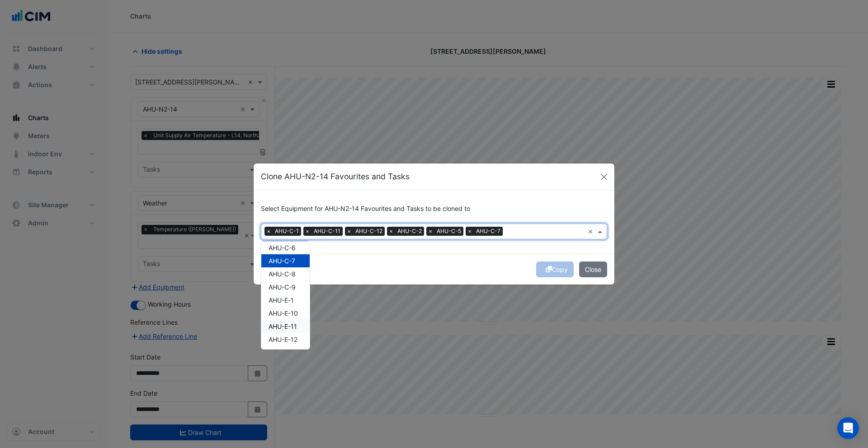 This screenshot has height=448, width=868. What do you see at coordinates (409, 231) in the screenshot?
I see `span: AHU-C-2` at bounding box center [409, 231].